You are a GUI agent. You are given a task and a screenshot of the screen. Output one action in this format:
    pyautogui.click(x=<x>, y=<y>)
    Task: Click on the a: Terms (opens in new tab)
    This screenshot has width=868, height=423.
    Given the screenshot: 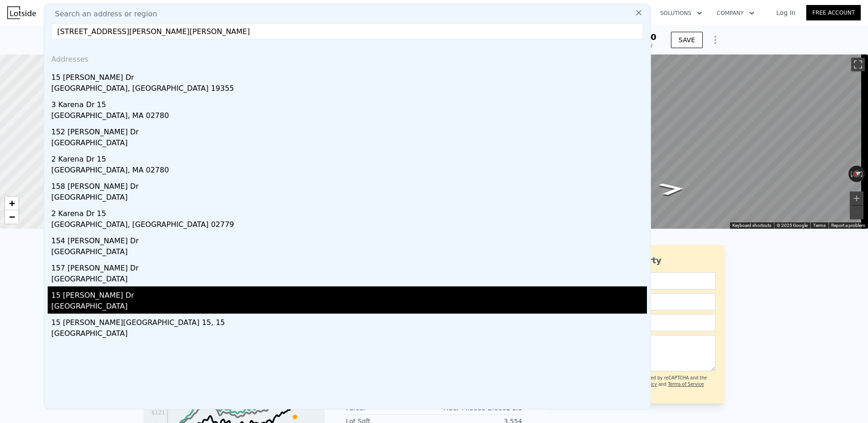 What is the action you would take?
    pyautogui.click(x=819, y=225)
    